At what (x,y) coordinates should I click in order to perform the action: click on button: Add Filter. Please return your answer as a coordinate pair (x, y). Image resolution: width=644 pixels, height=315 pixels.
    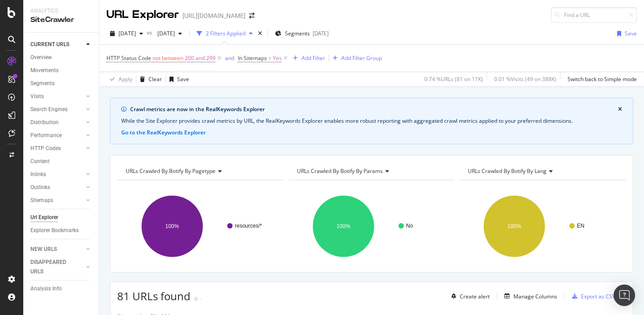
    Looking at the image, I should click on (307, 59).